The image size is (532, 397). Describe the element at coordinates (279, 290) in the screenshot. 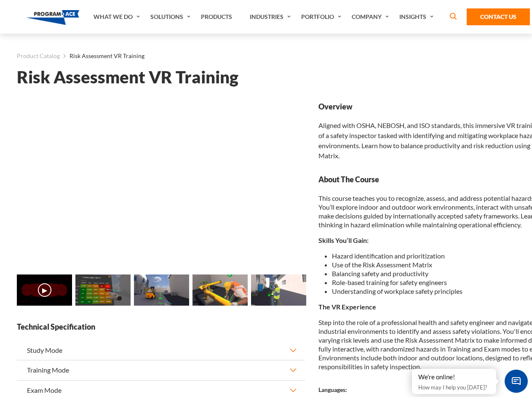

I see `img: Risk Assessment VR Training - Preview 4` at that location.